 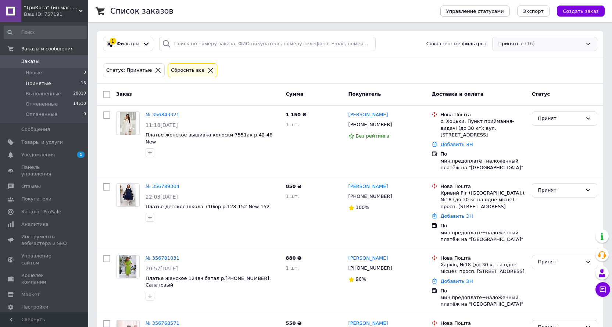 I want to click on div: Статус: Принятые, so click(x=129, y=70).